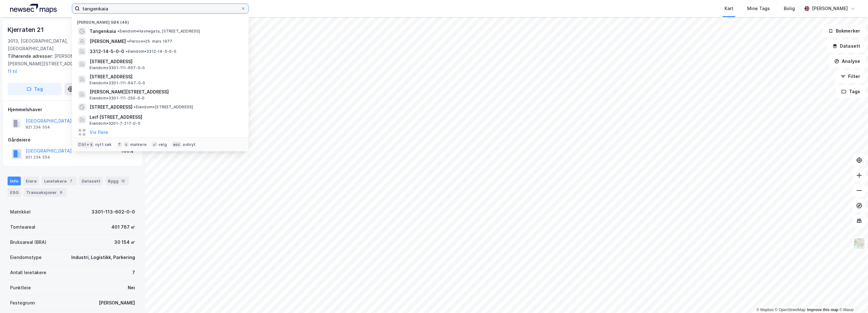 This screenshot has width=868, height=313. I want to click on span: Person • 25. mars 1977, so click(149, 41).